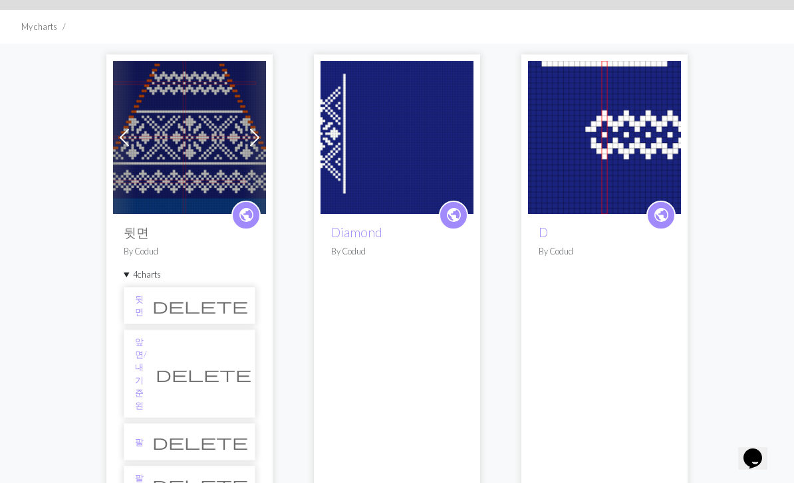  I want to click on h2: 뒷면, so click(189, 232).